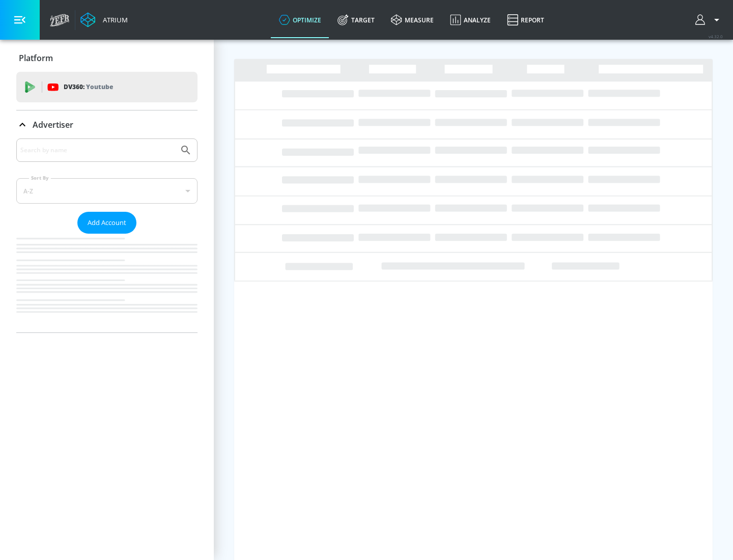 Image resolution: width=733 pixels, height=560 pixels. I want to click on span: v 4.32.0, so click(716, 37).